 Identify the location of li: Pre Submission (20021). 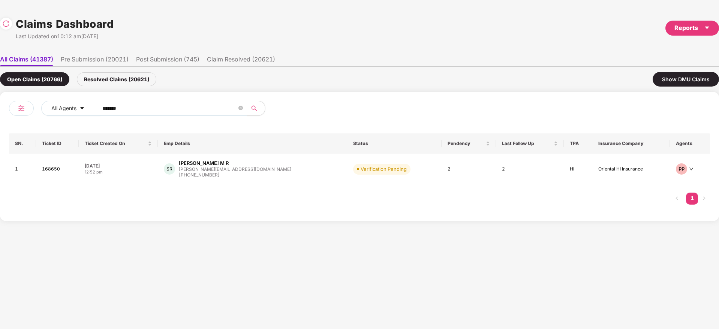
(95, 61).